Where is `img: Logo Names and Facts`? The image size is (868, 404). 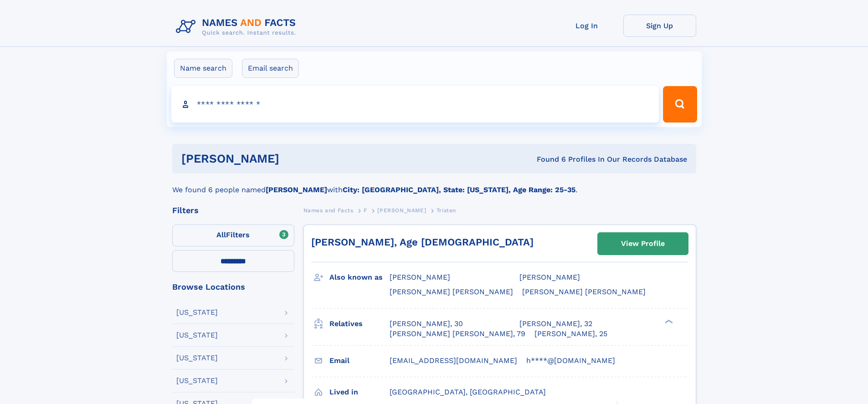 img: Logo Names and Facts is located at coordinates (238, 27).